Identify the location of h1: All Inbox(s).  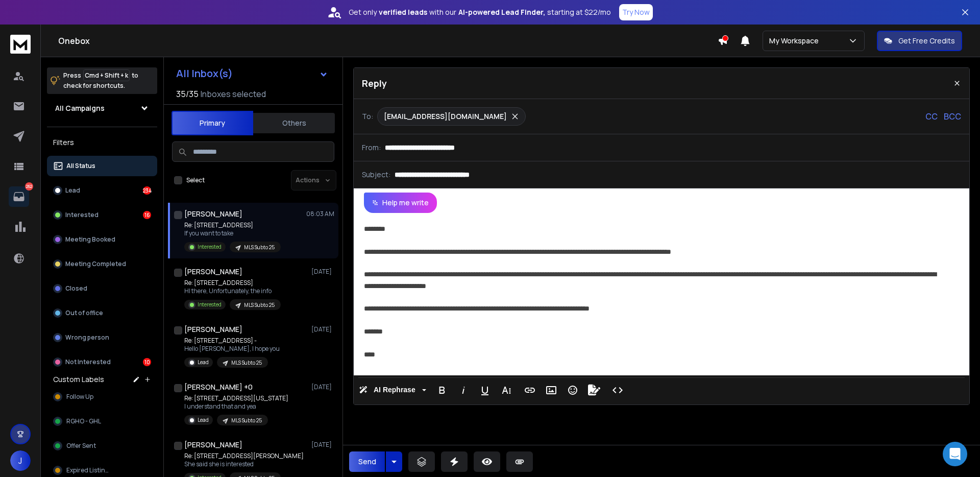
(204, 74).